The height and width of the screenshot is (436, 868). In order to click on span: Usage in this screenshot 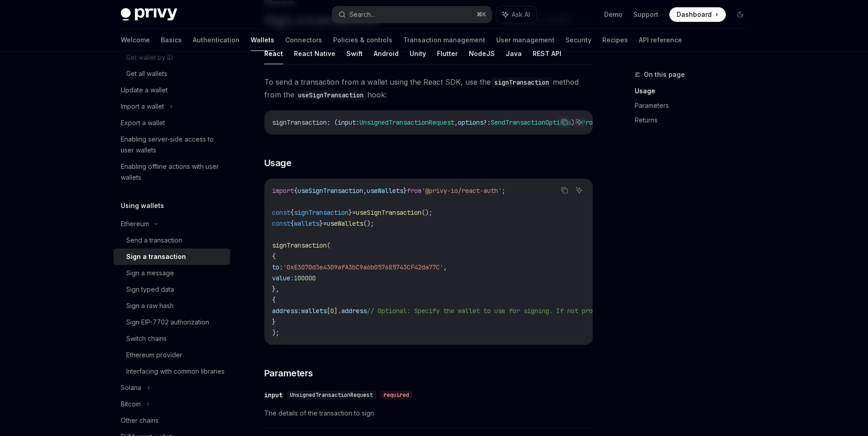, I will do `click(278, 163)`.